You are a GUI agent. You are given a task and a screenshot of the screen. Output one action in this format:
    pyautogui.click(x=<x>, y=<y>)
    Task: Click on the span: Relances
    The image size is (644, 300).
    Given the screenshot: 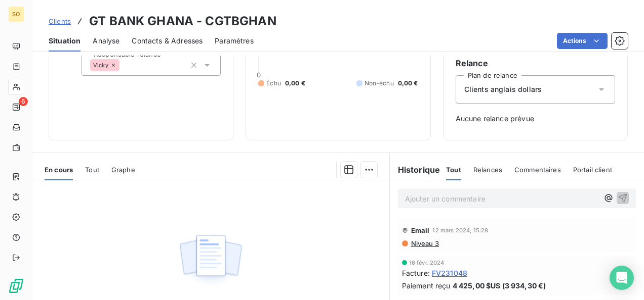 What is the action you would take?
    pyautogui.click(x=487, y=170)
    